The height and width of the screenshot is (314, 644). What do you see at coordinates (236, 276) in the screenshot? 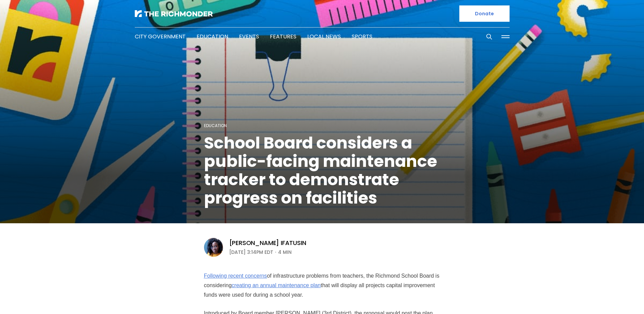
I see `a: Following recent concerns` at bounding box center [236, 276].